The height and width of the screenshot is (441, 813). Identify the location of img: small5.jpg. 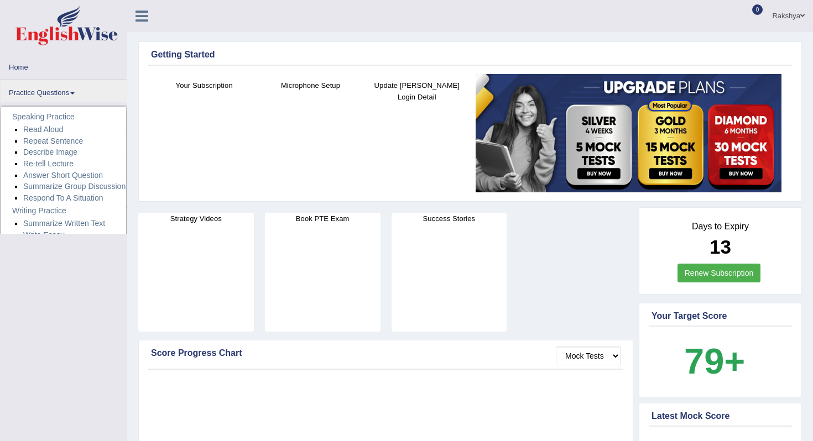
(628, 133).